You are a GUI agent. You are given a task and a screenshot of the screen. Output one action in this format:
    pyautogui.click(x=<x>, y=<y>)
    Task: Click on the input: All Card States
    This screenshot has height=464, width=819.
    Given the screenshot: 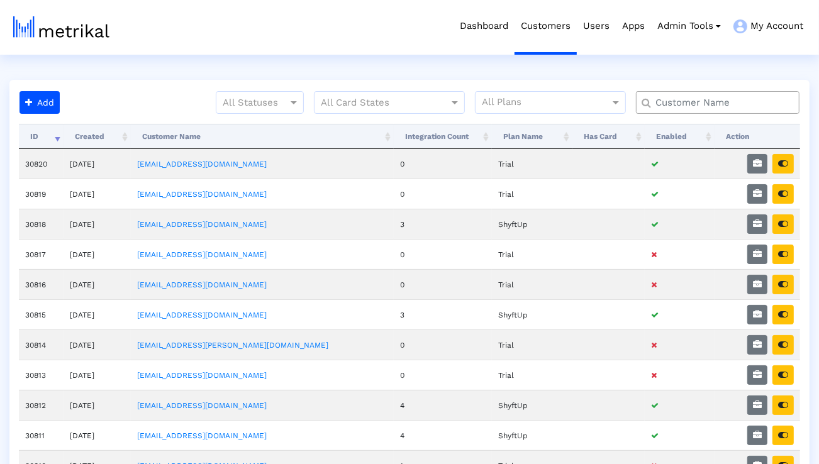 What is the action you would take?
    pyautogui.click(x=378, y=103)
    